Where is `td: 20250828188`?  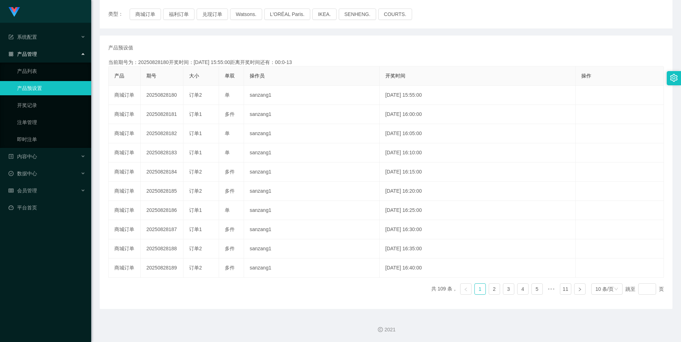
td: 20250828188 is located at coordinates (162, 249).